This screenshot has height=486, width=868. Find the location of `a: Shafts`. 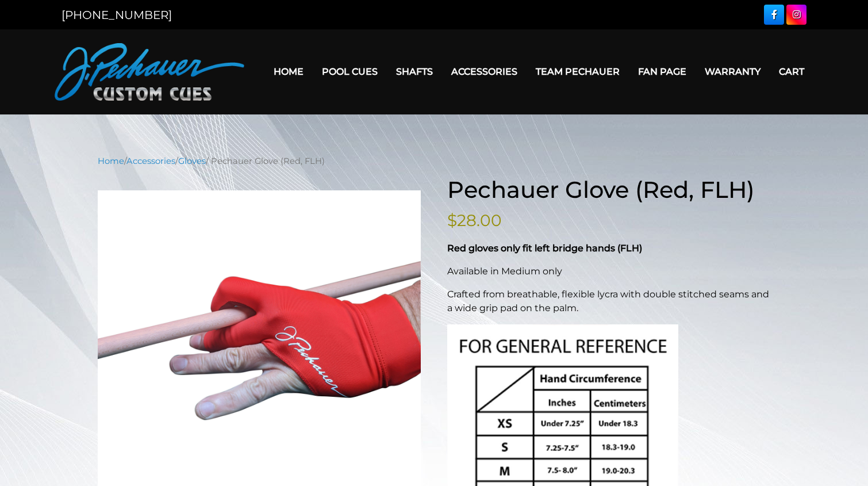

a: Shafts is located at coordinates (414, 72).